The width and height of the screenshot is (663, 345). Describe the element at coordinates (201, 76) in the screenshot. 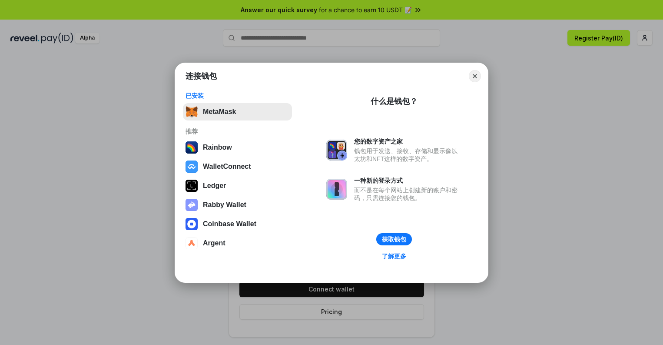

I see `h1: 连接钱包` at that location.